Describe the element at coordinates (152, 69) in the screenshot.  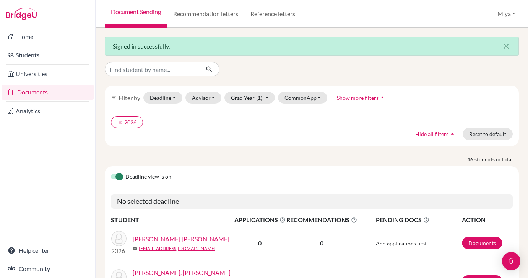
I see `input: Find student by name...` at that location.